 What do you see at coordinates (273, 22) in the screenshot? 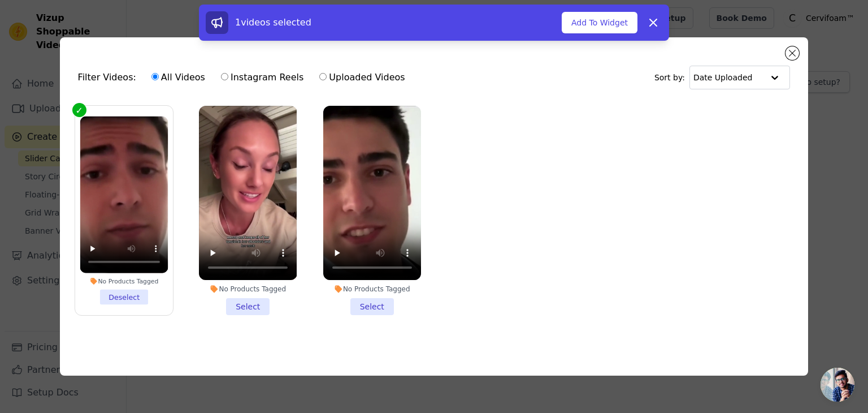
I see `span: 1 videos selected` at bounding box center [273, 22].